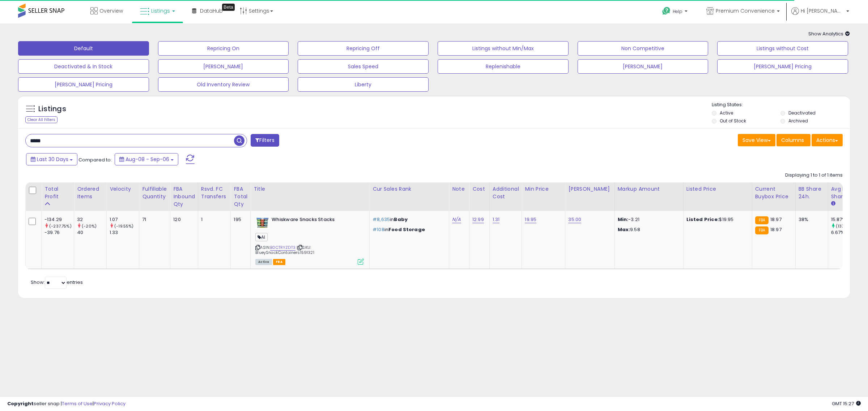 The height and width of the screenshot is (411, 868). I want to click on button: Listings without Cost, so click(783, 48).